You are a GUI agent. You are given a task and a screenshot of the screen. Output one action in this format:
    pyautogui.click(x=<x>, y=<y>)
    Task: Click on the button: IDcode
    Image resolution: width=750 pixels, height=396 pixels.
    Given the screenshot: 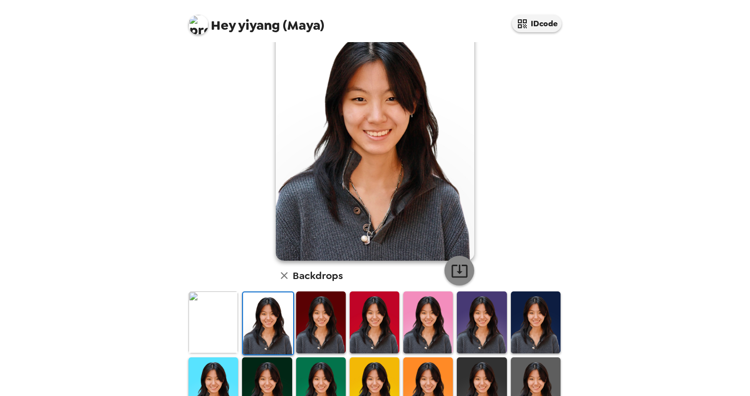 What is the action you would take?
    pyautogui.click(x=537, y=23)
    